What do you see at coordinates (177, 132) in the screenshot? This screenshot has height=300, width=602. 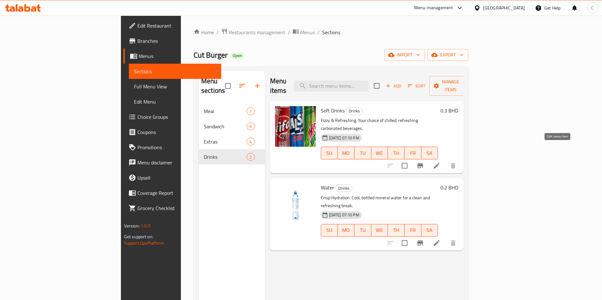 I see `span: Coupons` at bounding box center [177, 132].